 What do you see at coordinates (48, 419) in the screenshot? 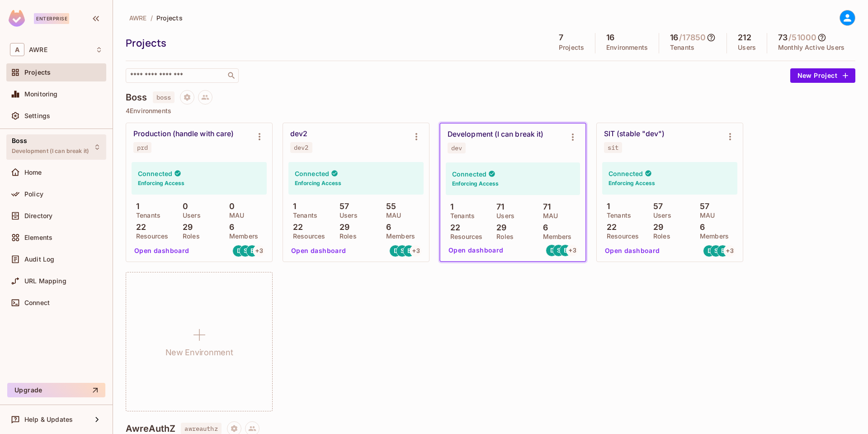
I see `span: Help & Updates` at bounding box center [48, 419].